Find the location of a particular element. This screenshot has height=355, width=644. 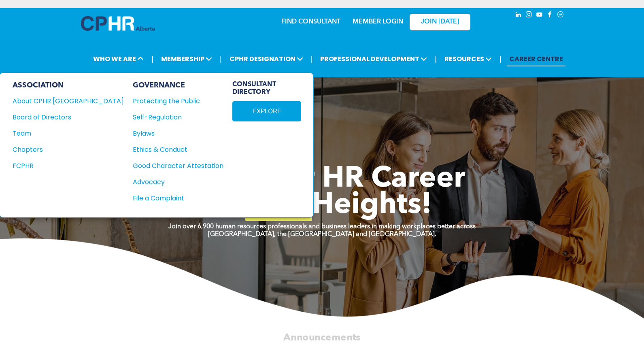

a: MEMBER LOGIN is located at coordinates (378, 22).